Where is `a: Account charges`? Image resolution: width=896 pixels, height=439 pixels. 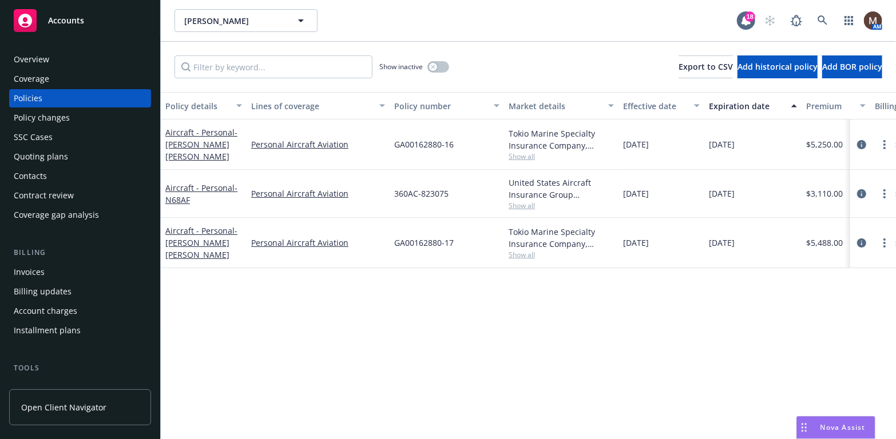
a: Account charges is located at coordinates (80, 311).